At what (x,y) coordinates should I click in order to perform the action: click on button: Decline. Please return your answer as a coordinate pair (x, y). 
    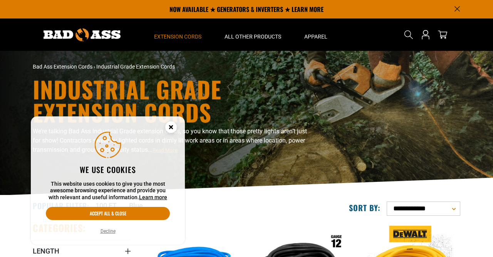
    Looking at the image, I should click on (108, 231).